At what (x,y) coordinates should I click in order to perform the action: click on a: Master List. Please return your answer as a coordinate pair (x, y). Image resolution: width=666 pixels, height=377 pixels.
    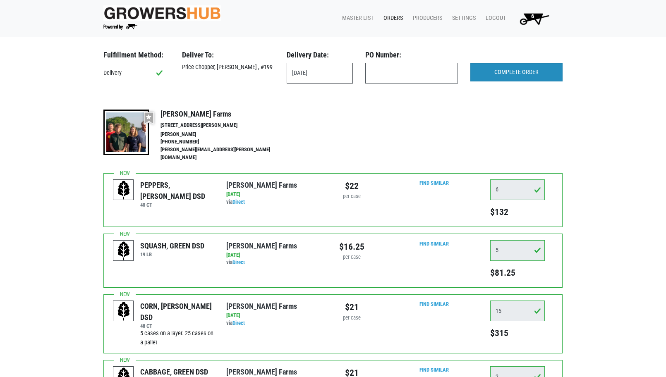
    Looking at the image, I should click on (356, 18).